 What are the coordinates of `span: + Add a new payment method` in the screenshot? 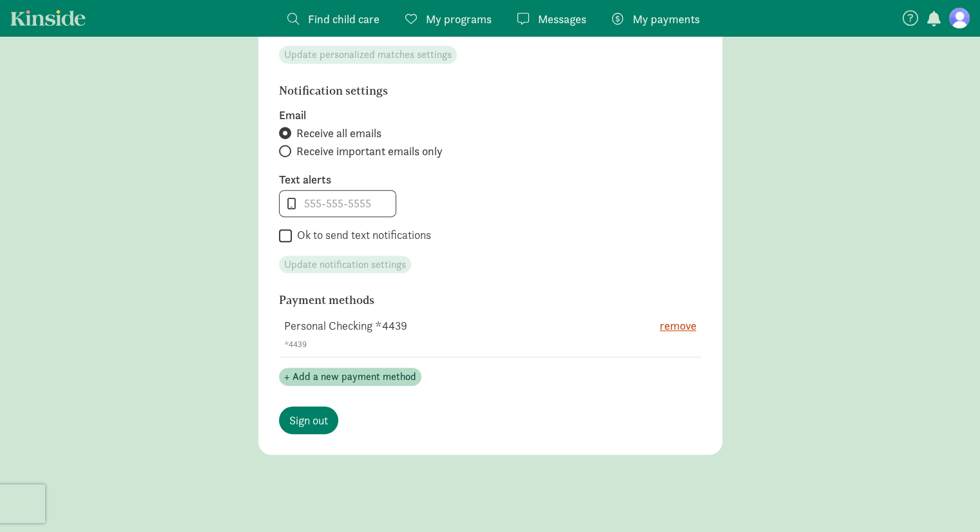 It's located at (350, 377).